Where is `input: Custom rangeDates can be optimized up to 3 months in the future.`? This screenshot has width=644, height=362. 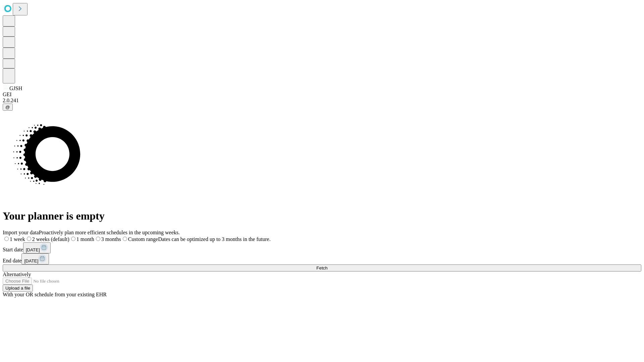
input: Custom rangeDates can be optimized up to 3 months in the future. is located at coordinates (125, 238).